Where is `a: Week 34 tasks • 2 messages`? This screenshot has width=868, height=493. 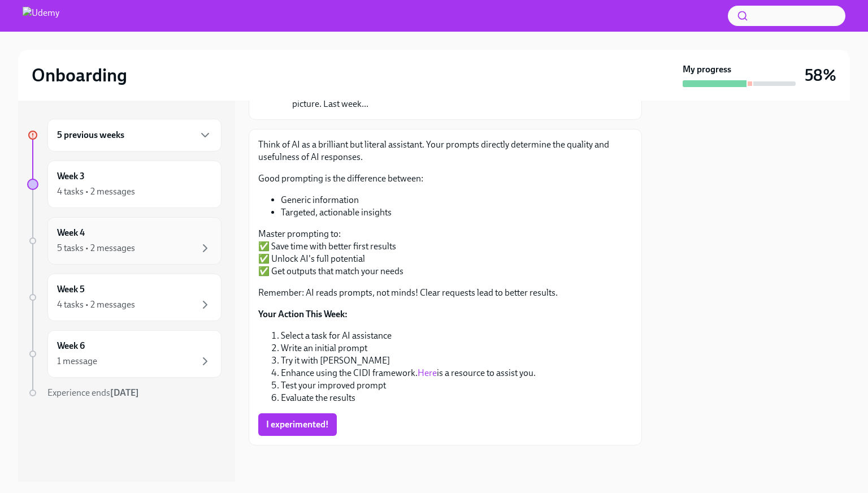
a: Week 34 tasks • 2 messages is located at coordinates (124, 184).